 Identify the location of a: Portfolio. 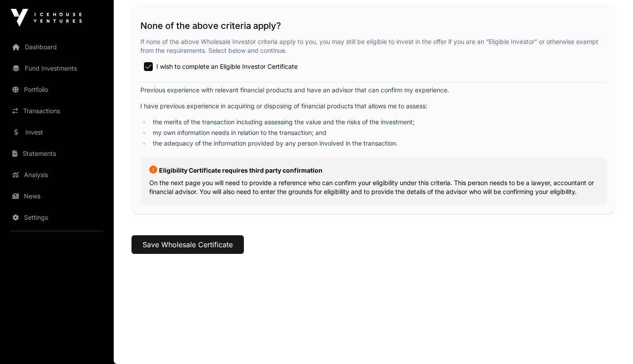
(57, 90).